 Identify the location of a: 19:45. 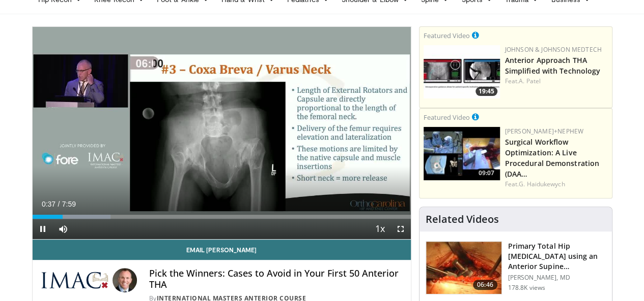
(461, 72).